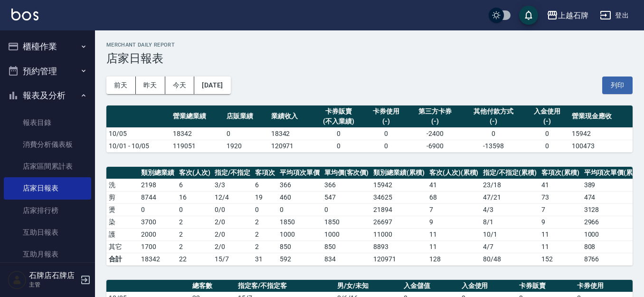 The image size is (644, 297). I want to click on td: 11000, so click(399, 234).